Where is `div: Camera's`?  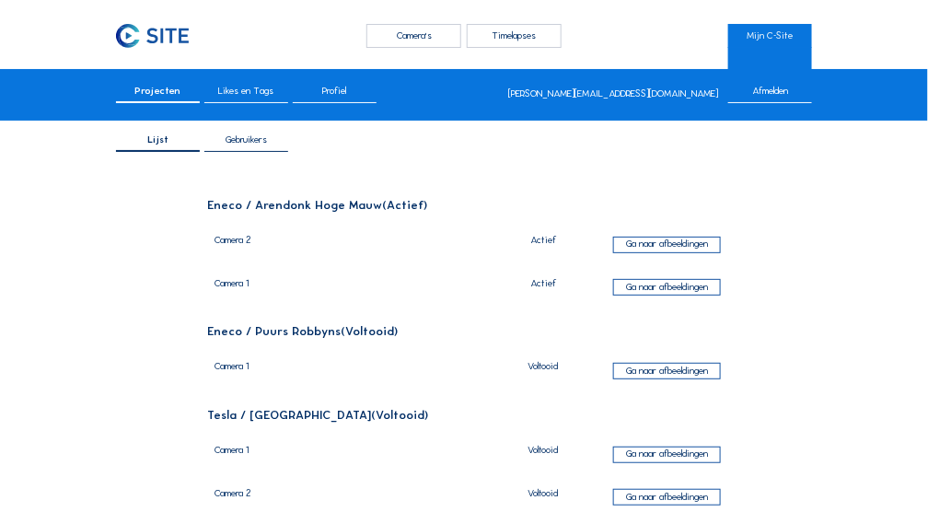 div: Camera's is located at coordinates (414, 36).